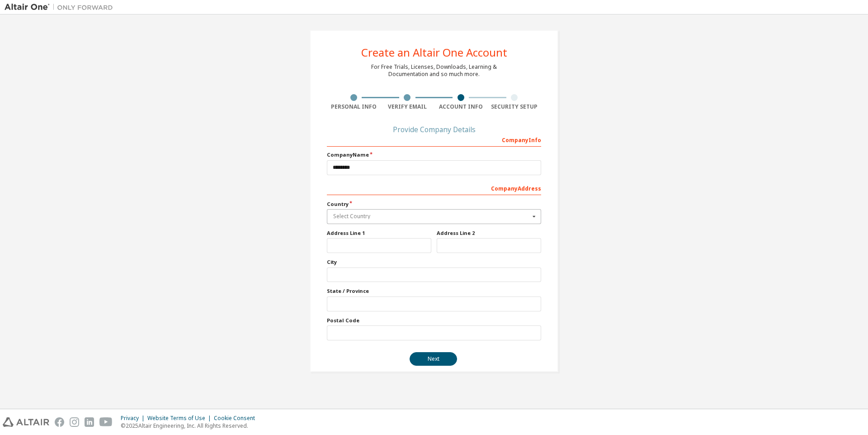 The height and width of the screenshot is (435, 868). What do you see at coordinates (434, 320) in the screenshot?
I see `label: Postal Code` at bounding box center [434, 320].